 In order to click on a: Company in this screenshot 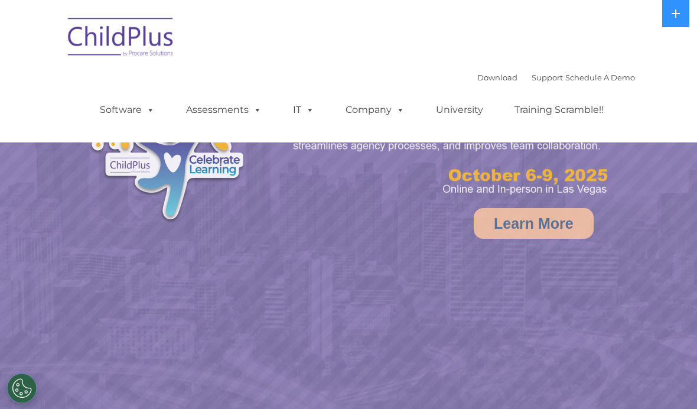, I will do `click(375, 110)`.